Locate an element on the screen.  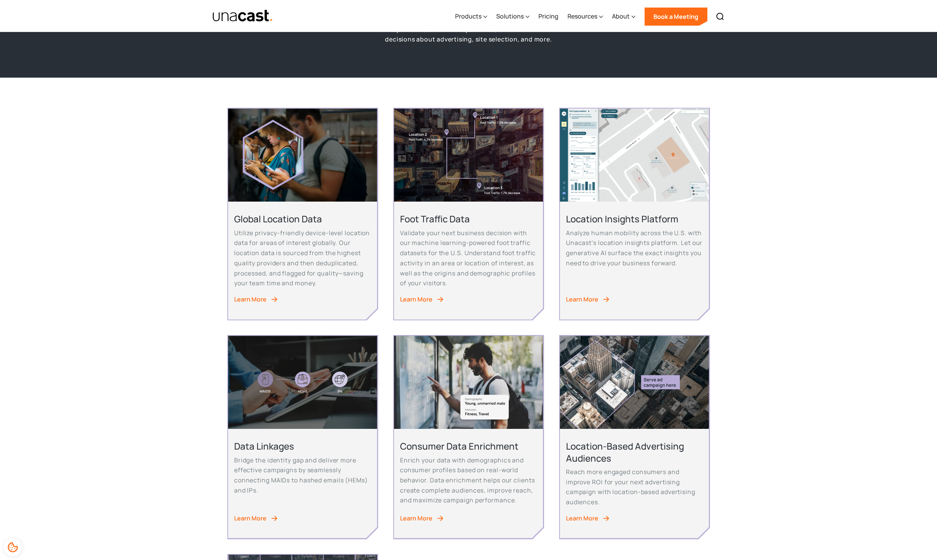
p: Enrich your data with demographics and consumer profiles based on real-world behavior. Data enric... is located at coordinates (468, 481).